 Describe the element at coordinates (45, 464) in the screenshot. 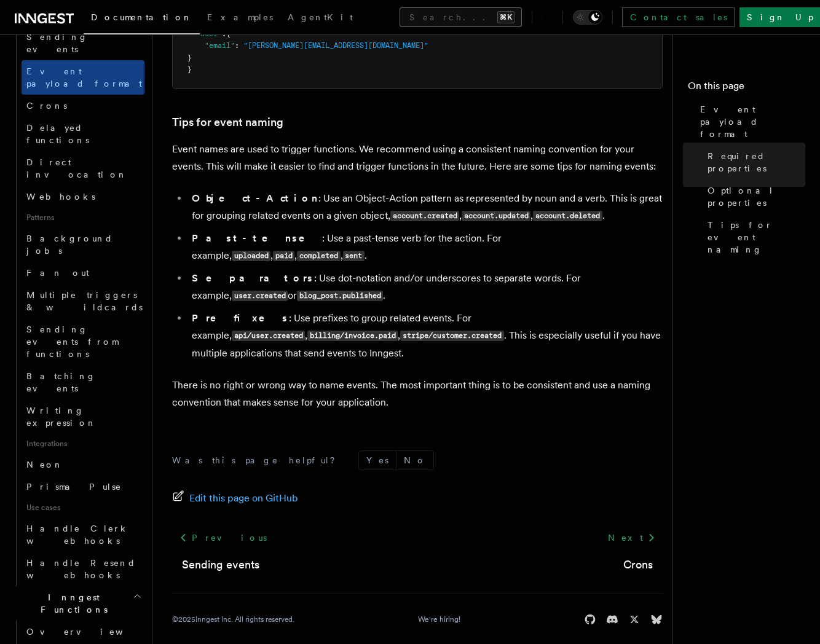

I see `span: Neon` at that location.